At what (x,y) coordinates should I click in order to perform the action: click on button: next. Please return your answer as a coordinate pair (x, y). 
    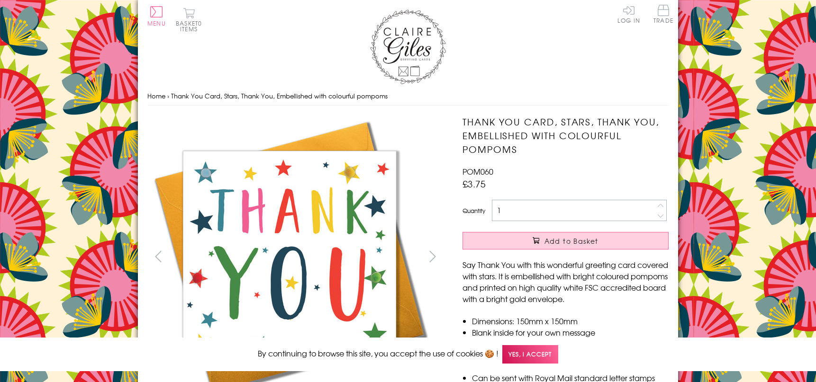
    Looking at the image, I should click on (432, 256).